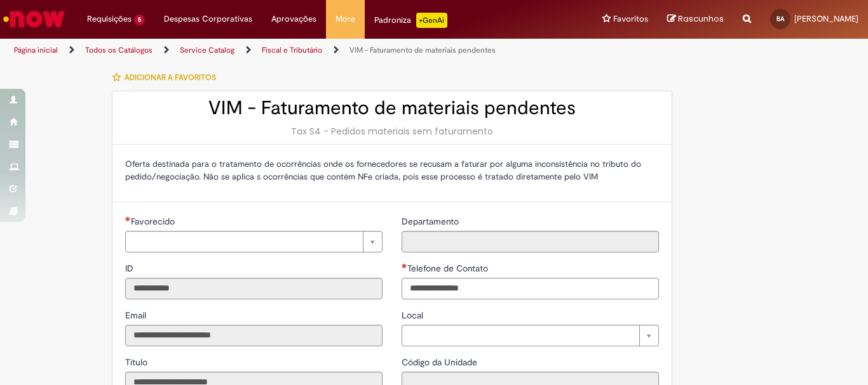  Describe the element at coordinates (130, 269) in the screenshot. I see `label: Somente leitura - ID` at that location.